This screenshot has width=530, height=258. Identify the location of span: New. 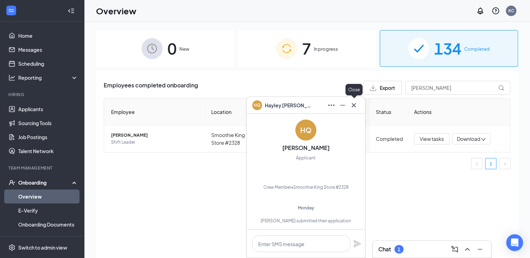
(184, 49).